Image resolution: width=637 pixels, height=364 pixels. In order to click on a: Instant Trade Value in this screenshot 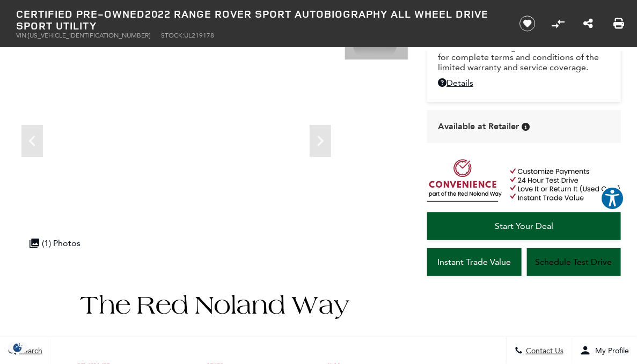, I will do `click(474, 262)`.